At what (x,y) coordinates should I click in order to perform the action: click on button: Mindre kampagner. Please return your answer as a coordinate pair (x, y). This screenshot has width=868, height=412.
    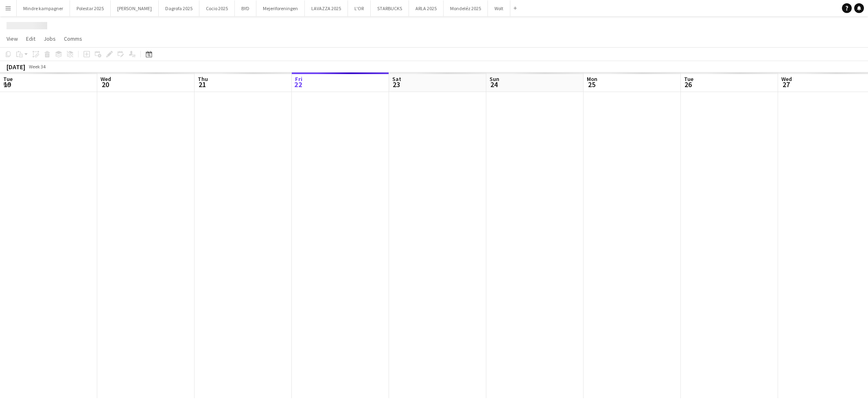
    Looking at the image, I should click on (43, 8).